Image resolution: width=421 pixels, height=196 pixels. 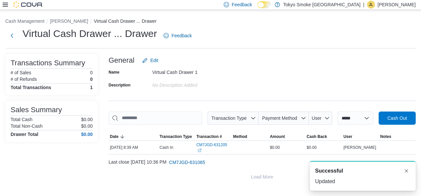 What do you see at coordinates (28, 5) in the screenshot?
I see `img: Cova` at bounding box center [28, 5].